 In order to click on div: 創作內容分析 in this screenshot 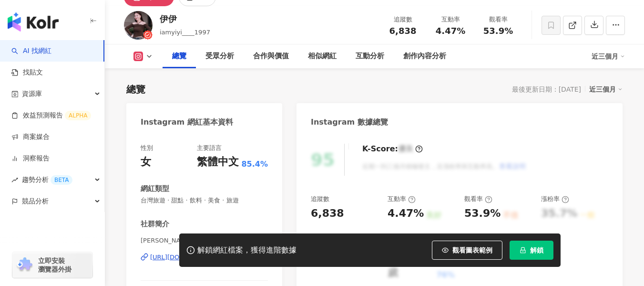, I will do `click(424, 56)`.